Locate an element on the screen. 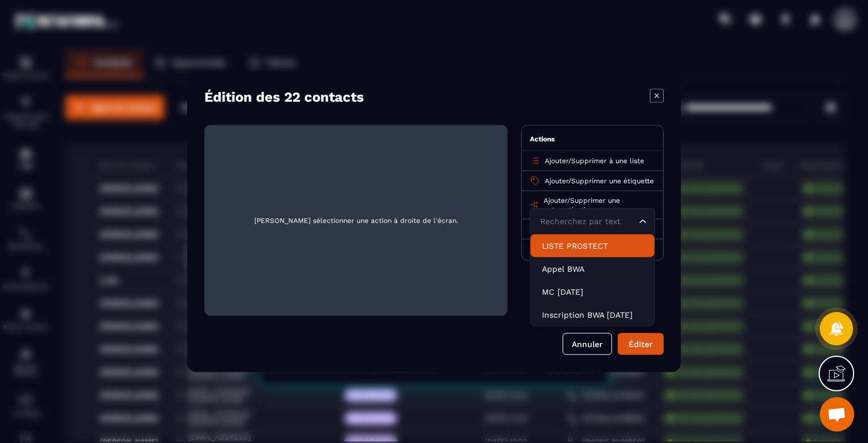 This screenshot has height=443, width=868. span: Actions is located at coordinates (542, 138).